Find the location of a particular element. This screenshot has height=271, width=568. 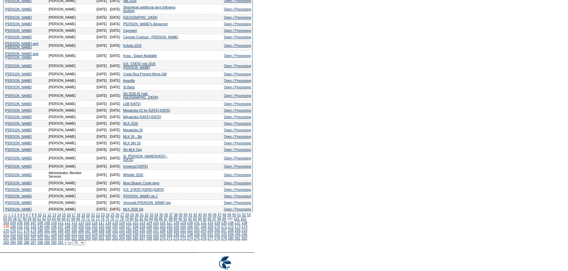

a: 135 is located at coordinates (224, 223).